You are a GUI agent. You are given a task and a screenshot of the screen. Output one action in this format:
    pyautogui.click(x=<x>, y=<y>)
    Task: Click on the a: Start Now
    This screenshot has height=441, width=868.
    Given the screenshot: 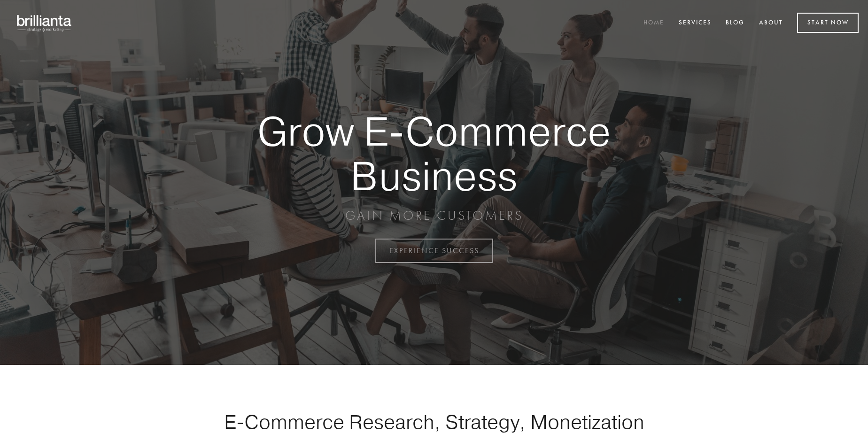 What is the action you would take?
    pyautogui.click(x=828, y=23)
    